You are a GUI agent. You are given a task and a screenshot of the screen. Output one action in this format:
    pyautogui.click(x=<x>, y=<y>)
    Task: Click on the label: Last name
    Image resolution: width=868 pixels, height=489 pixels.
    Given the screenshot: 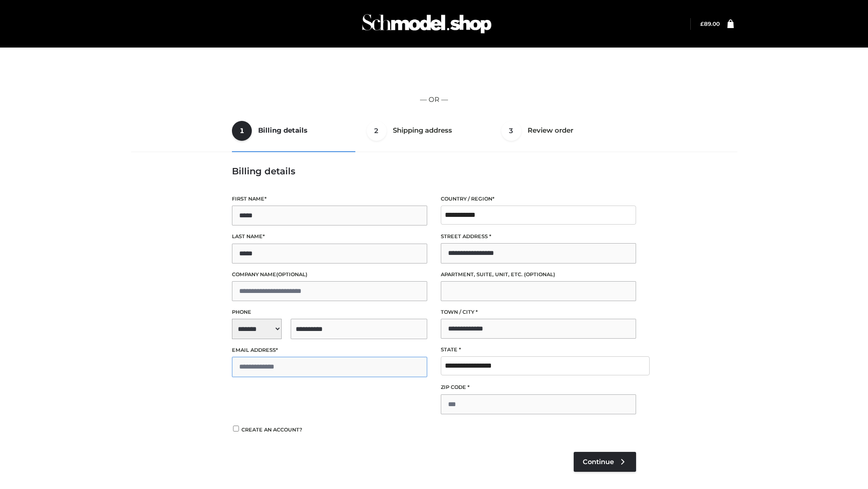 What is the action you would take?
    pyautogui.click(x=329, y=236)
    